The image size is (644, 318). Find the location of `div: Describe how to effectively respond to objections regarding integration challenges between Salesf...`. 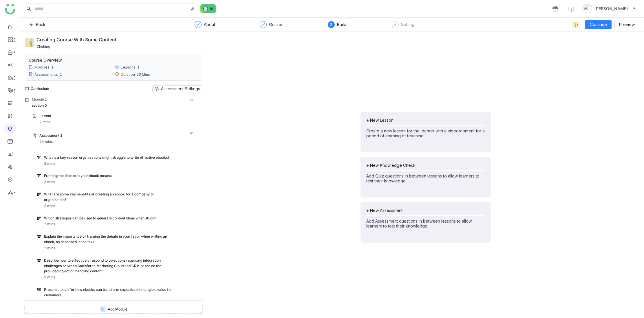

div: Describe how to effectively respond to objections regarding integration challenges between Salesf... is located at coordinates (110, 266).